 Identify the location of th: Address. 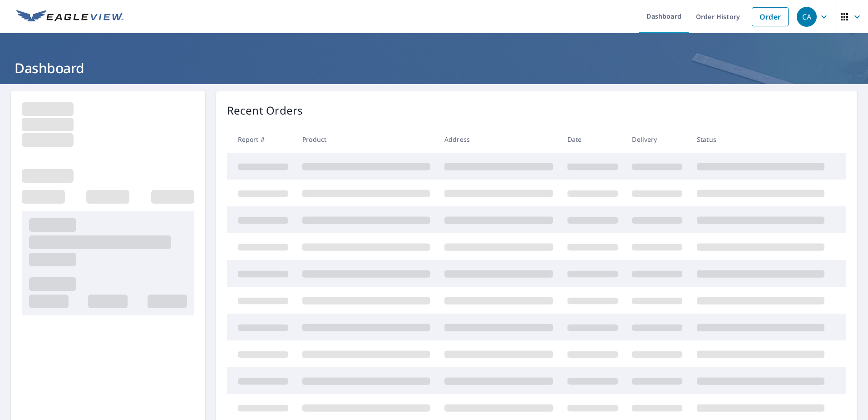
(498, 139).